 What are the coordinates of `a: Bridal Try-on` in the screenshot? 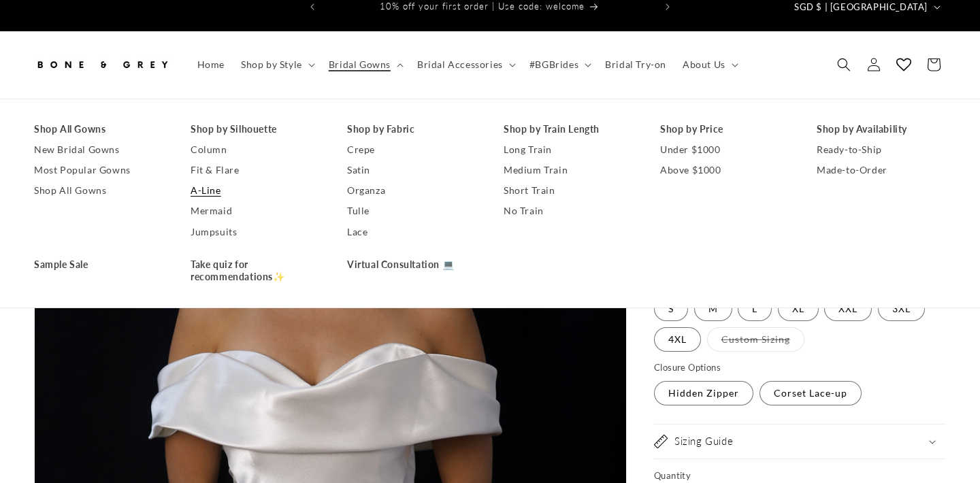 It's located at (635, 65).